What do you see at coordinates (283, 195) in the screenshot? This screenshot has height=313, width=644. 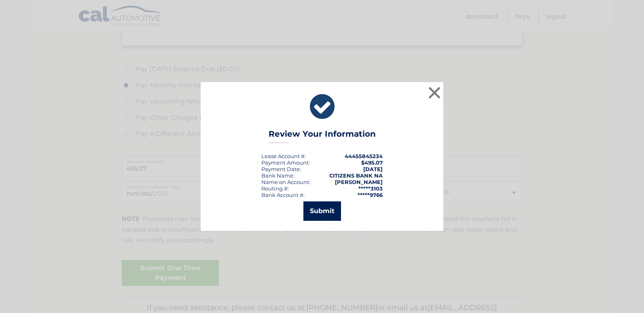 I see `div: Bank Account #:` at bounding box center [283, 195].